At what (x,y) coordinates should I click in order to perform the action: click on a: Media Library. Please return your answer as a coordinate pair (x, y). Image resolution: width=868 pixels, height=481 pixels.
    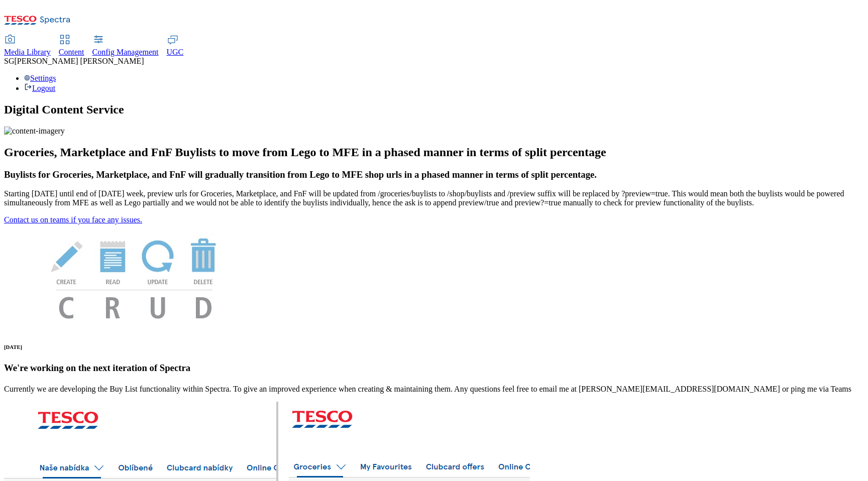
    Looking at the image, I should click on (27, 46).